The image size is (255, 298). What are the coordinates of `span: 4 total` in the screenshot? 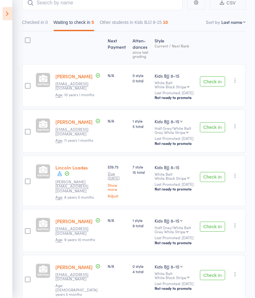 It's located at (141, 272).